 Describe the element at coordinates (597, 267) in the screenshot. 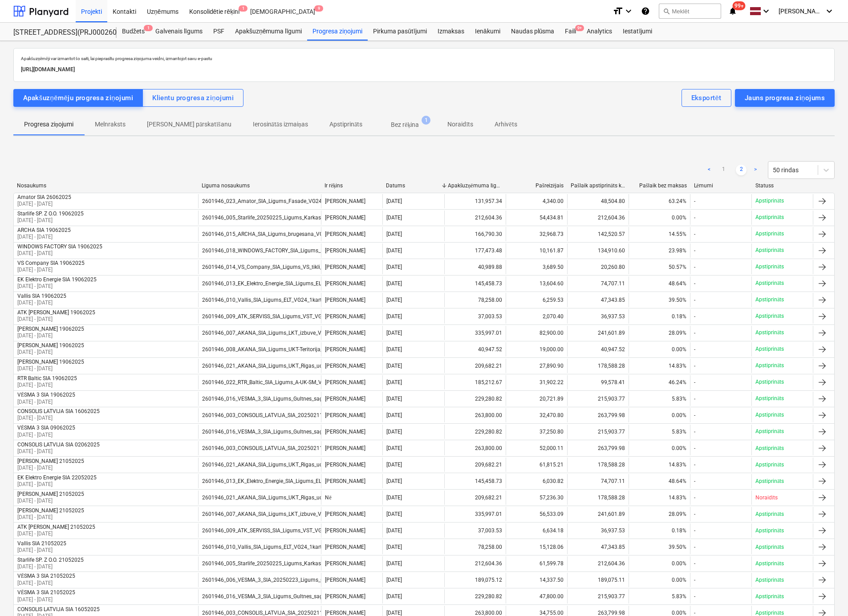

I see `div: 20,260.80` at that location.